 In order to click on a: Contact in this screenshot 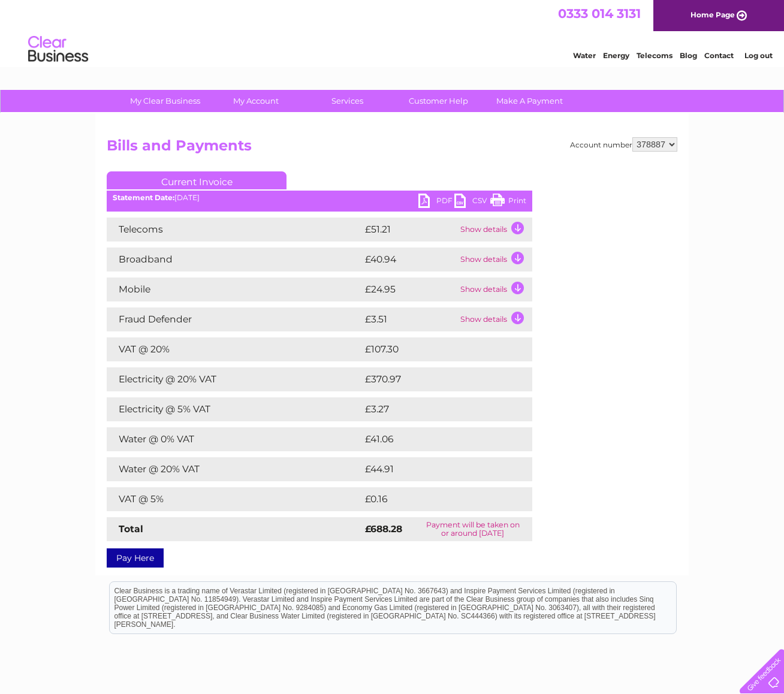, I will do `click(719, 55)`.